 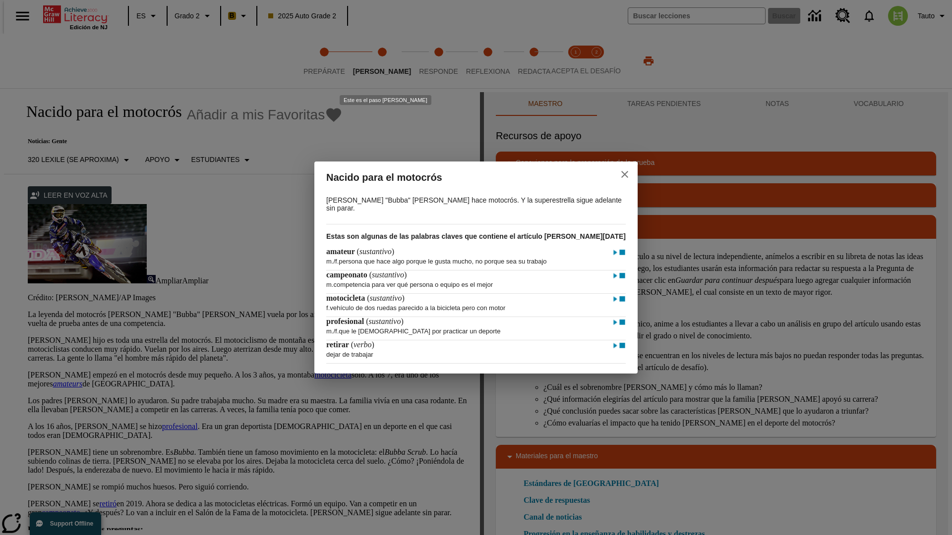 What do you see at coordinates (339, 345) in the screenshot?
I see `span: retirar` at bounding box center [339, 345].